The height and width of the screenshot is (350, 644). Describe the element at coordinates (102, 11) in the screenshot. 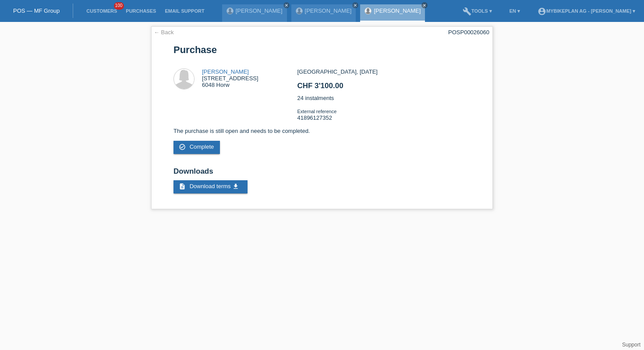

I see `a: Customers` at that location.